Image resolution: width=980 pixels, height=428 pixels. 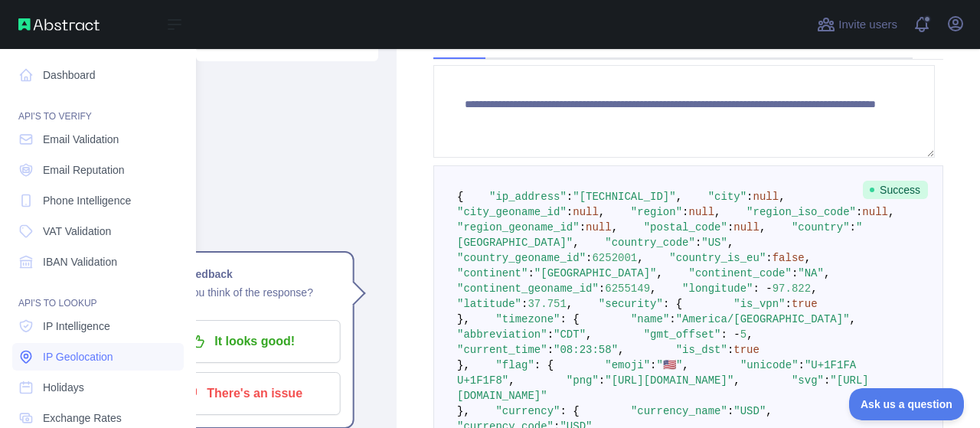 What do you see at coordinates (792, 289) in the screenshot?
I see `span: 97.822` at bounding box center [792, 289].